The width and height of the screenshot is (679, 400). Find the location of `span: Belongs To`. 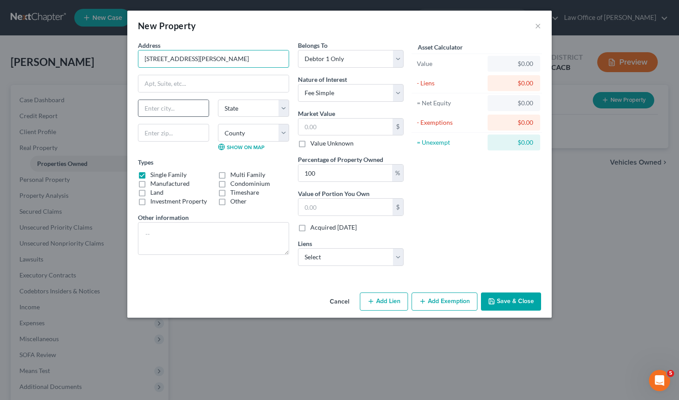

span: Belongs To is located at coordinates (313, 45).